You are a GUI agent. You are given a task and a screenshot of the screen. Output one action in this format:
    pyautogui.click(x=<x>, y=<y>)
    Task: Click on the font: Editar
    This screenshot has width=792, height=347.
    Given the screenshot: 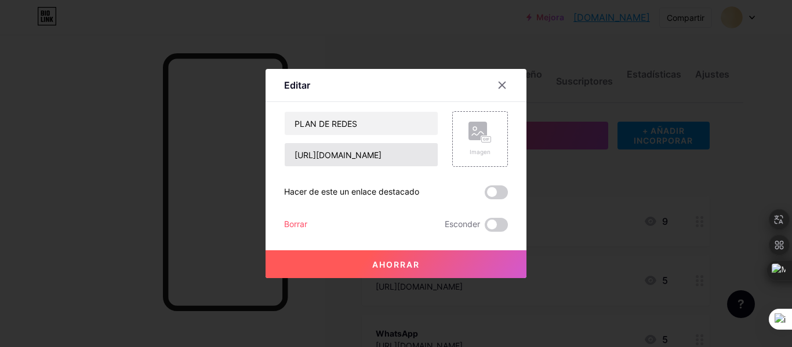 What is the action you would take?
    pyautogui.click(x=297, y=85)
    